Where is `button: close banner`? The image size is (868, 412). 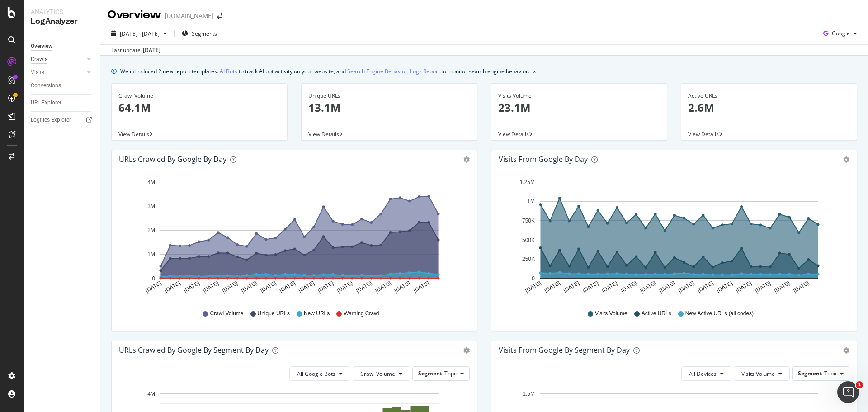
button: close banner is located at coordinates (534, 71).